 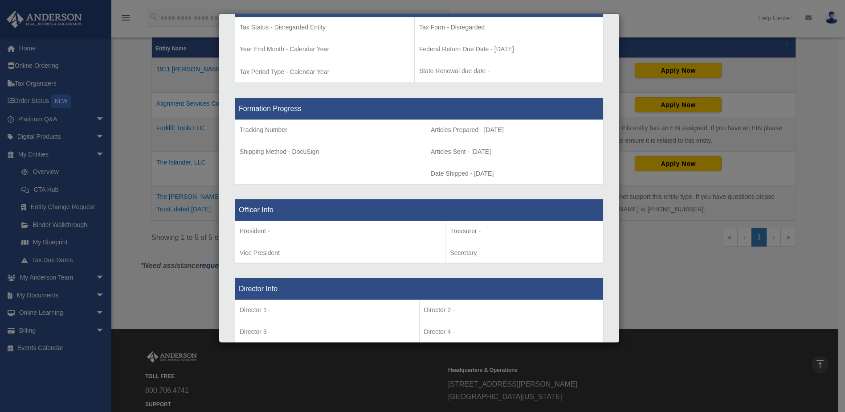 What do you see at coordinates (509, 71) in the screenshot?
I see `p: State Renewal due date -` at bounding box center [509, 71].